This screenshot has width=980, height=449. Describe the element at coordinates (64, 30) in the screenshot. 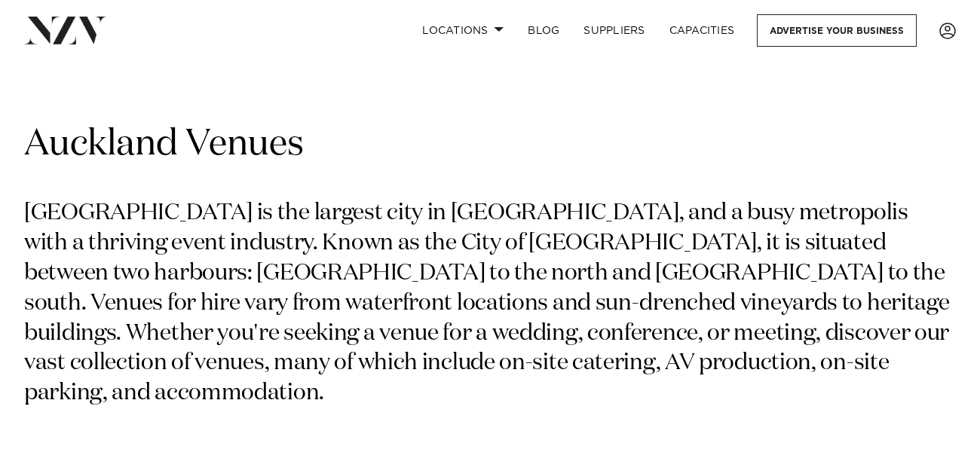

I see `img: nzv-logo.png` at that location.